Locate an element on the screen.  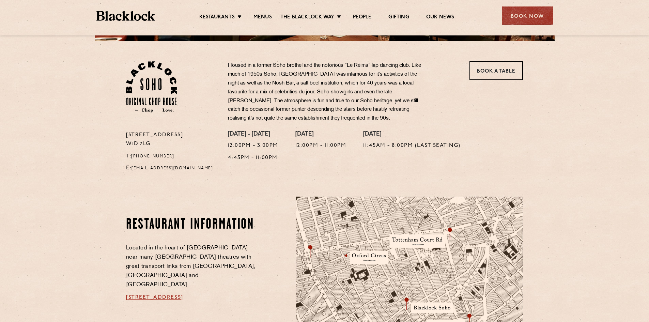
a: Gifting is located at coordinates (398, 18).